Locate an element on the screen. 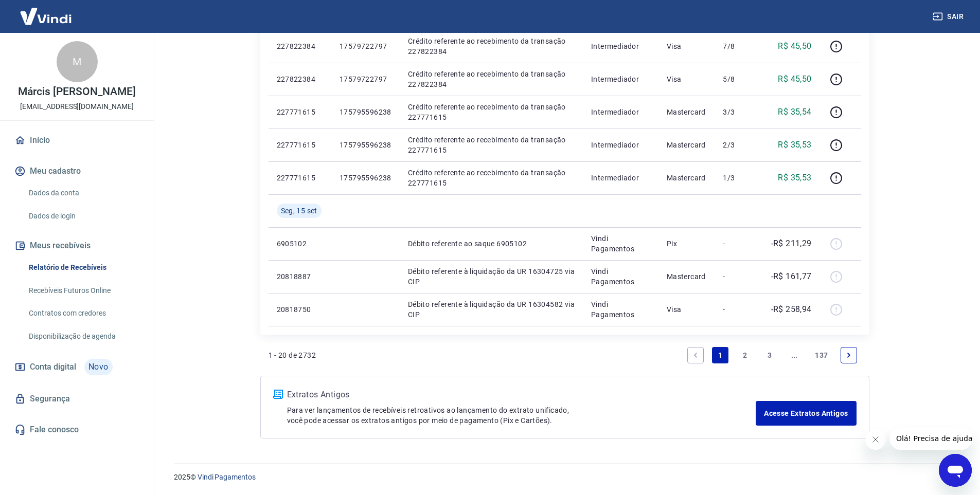  p: 1/3 is located at coordinates (737, 178).